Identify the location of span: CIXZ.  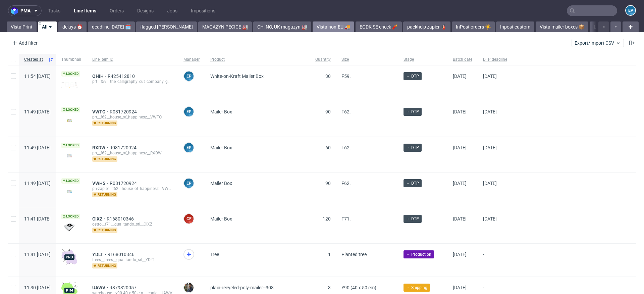
(99, 219).